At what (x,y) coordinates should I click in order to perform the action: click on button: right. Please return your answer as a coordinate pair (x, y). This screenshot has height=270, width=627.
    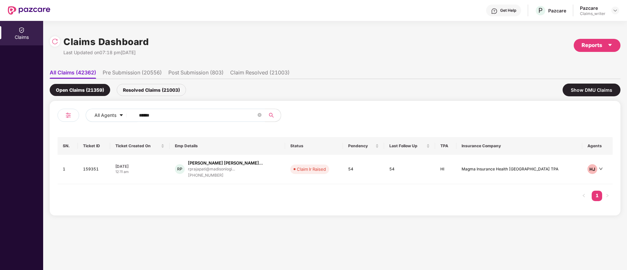
    Looking at the image, I should click on (607, 196).